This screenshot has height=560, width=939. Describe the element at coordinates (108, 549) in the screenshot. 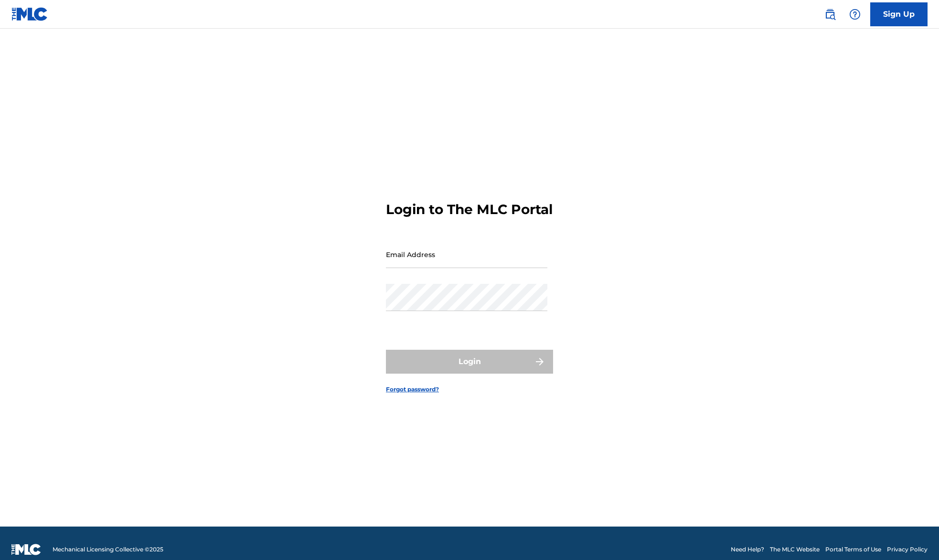

I see `span: Mechanical Licensing Collective © 2025` at that location.